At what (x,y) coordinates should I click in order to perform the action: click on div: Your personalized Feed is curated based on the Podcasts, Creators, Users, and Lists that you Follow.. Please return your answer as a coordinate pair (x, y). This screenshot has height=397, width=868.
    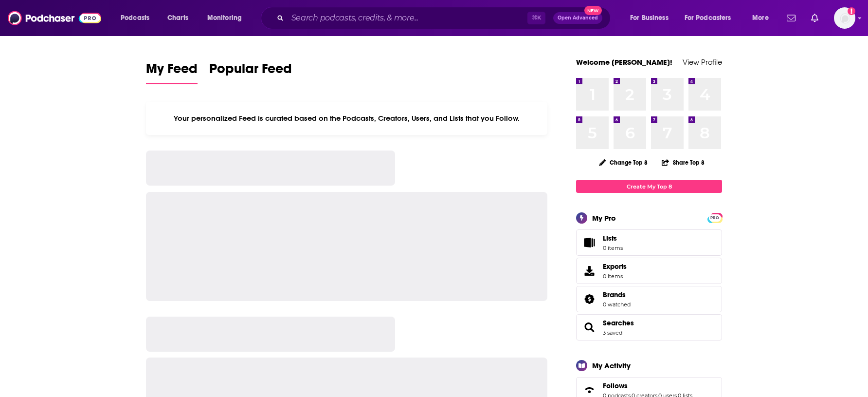
    Looking at the image, I should click on (346, 119).